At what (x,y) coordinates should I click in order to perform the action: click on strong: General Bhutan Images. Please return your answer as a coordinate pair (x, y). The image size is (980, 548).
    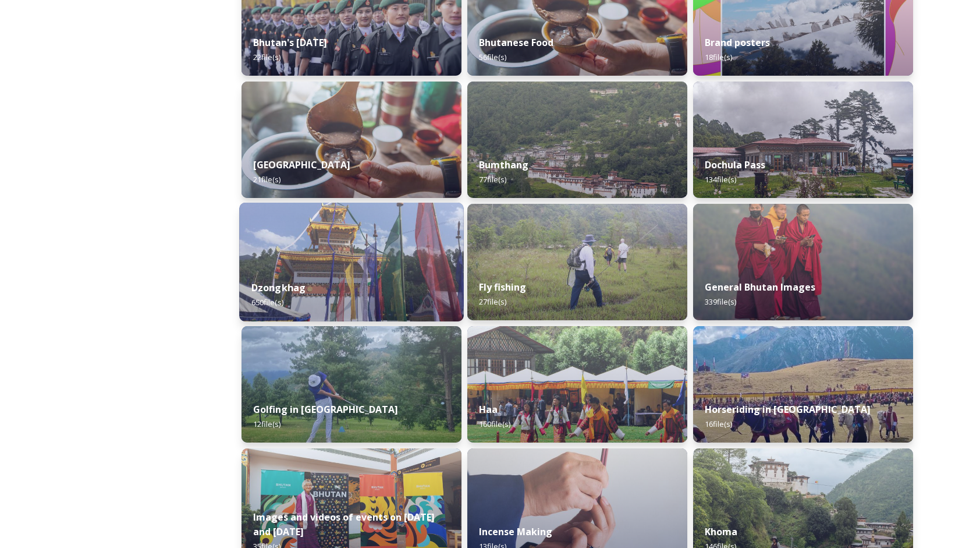
    Looking at the image, I should click on (760, 287).